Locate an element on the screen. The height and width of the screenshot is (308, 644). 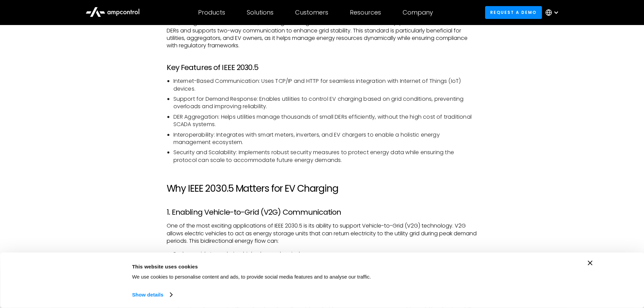
li: DER Aggregation: Helps utilities manage thousands of small DERs efficiently, without the high cos... is located at coordinates (326, 121).